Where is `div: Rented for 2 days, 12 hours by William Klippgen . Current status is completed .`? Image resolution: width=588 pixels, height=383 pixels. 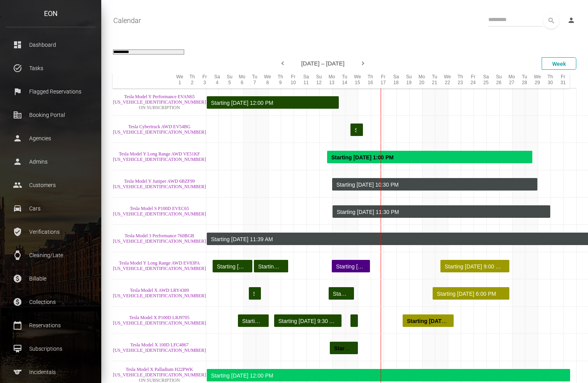
div: Rented for 2 days, 12 hours by William Klippgen . Current status is completed . is located at coordinates (253, 320).